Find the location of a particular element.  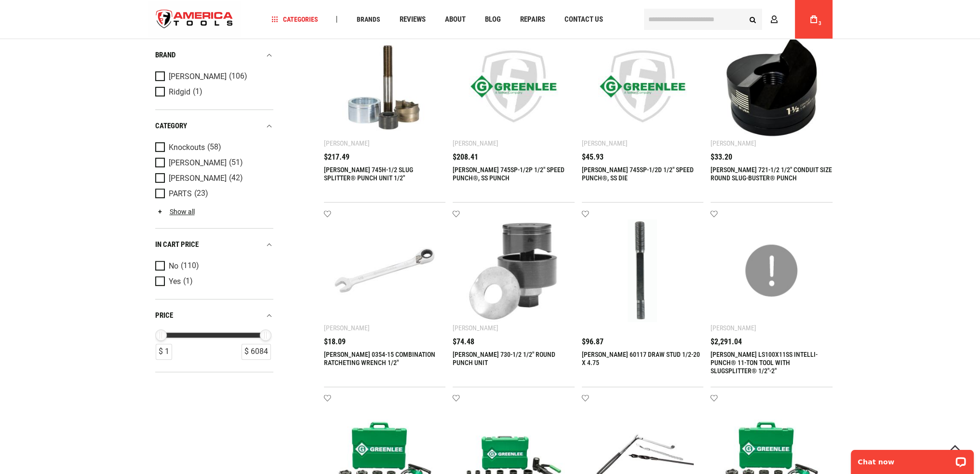

button: Open LiveChat chat widget is located at coordinates (117, 18).